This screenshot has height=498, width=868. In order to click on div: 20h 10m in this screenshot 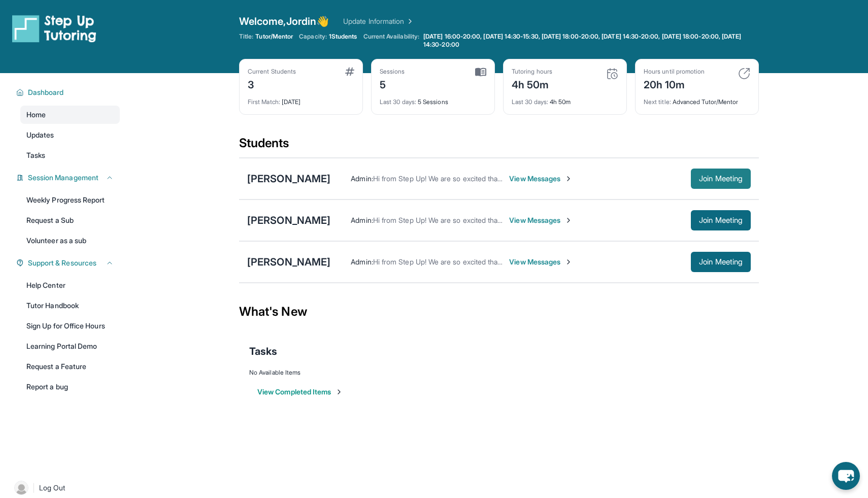, I will do `click(674, 83)`.